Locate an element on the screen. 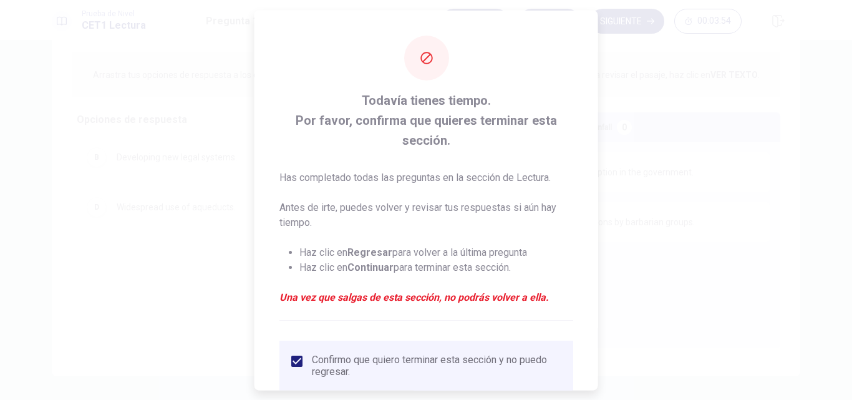 Image resolution: width=852 pixels, height=400 pixels. strong: Continuar is located at coordinates (371, 266).